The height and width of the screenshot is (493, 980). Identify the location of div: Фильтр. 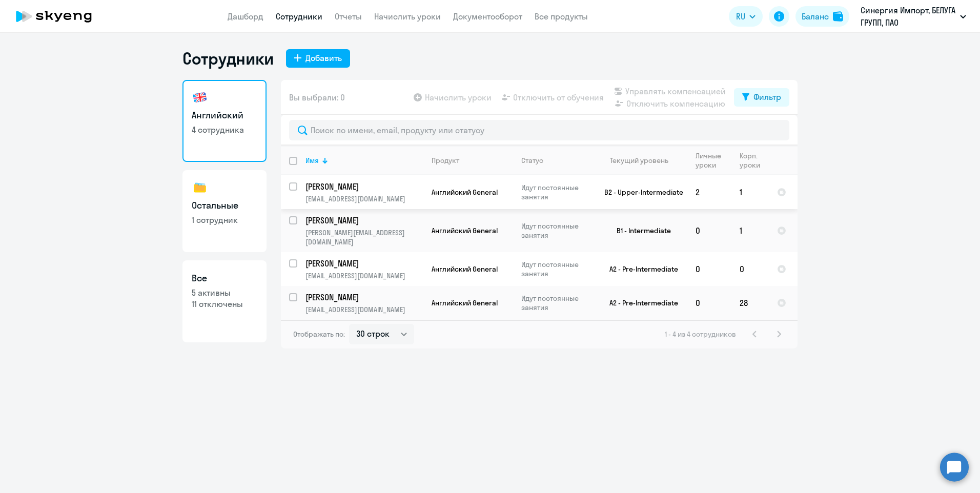
(767, 97).